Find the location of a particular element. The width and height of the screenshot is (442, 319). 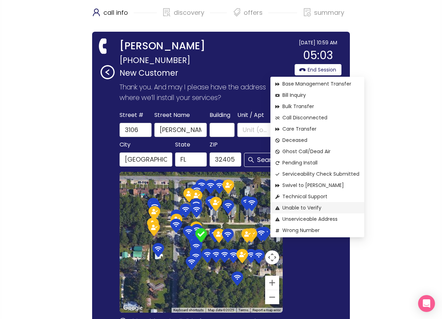

div: offers is located at coordinates (265, 16).